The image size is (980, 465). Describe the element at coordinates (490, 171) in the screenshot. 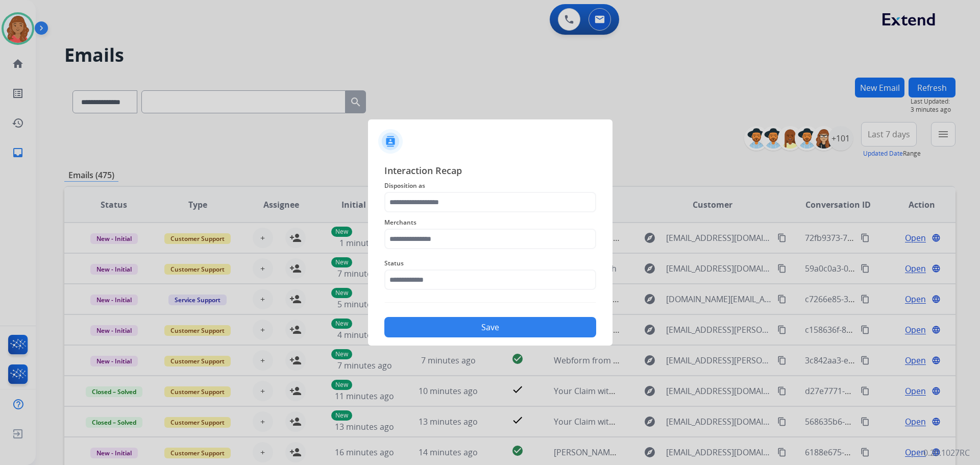

I see `span: Interaction Recap` at that location.